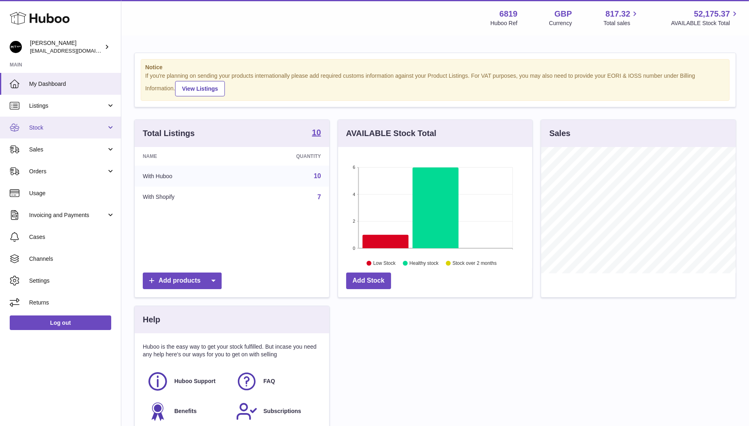  Describe the element at coordinates (391, 133) in the screenshot. I see `h3: AVAILABLE Stock Total` at that location.